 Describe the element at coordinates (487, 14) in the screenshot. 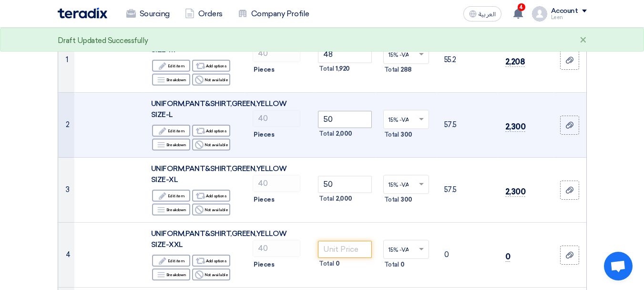

I see `span: العربية` at that location.